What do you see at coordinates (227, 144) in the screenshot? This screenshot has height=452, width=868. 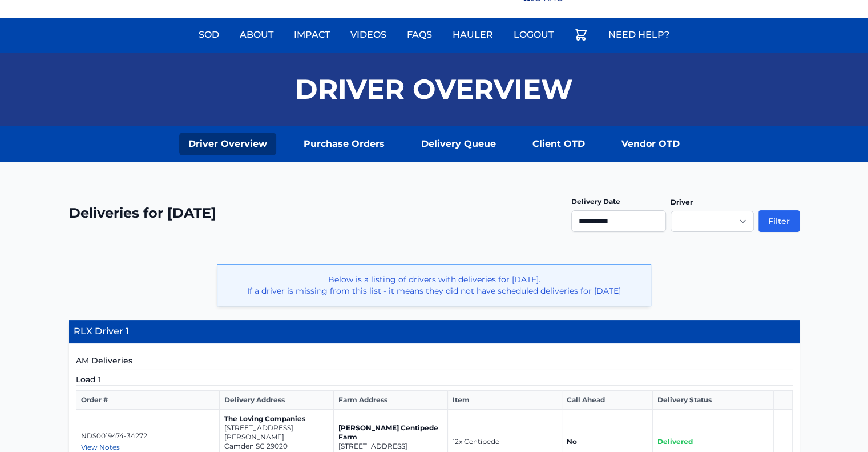 I see `a: Driver Overview` at bounding box center [227, 144].